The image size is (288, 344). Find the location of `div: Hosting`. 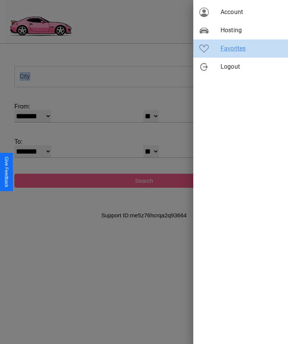

div: Hosting is located at coordinates (241, 30).